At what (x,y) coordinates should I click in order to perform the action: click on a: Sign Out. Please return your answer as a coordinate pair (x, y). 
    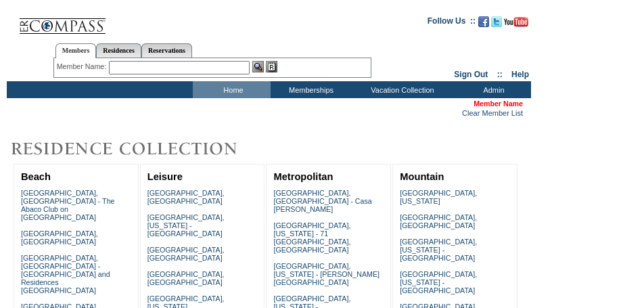
    Looking at the image, I should click on (471, 75).